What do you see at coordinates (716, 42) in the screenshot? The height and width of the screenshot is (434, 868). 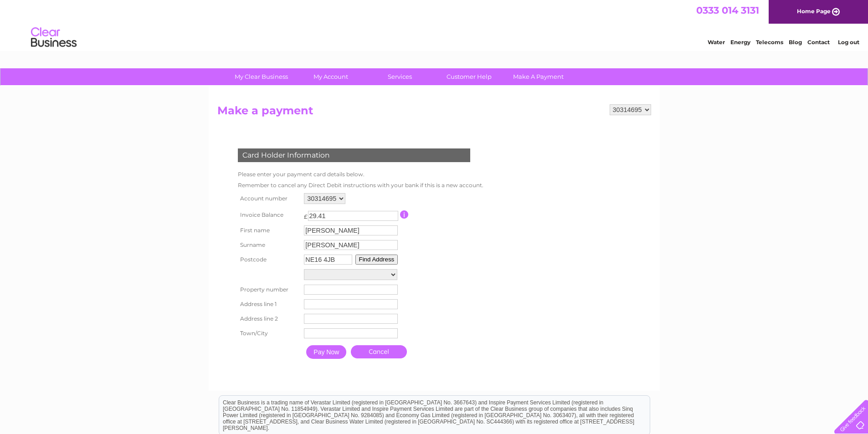 I see `a: Water` at bounding box center [716, 42].